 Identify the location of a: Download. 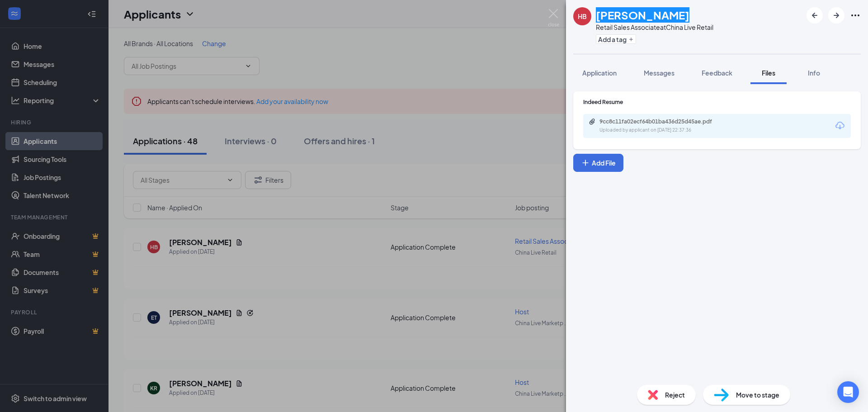
(840, 126).